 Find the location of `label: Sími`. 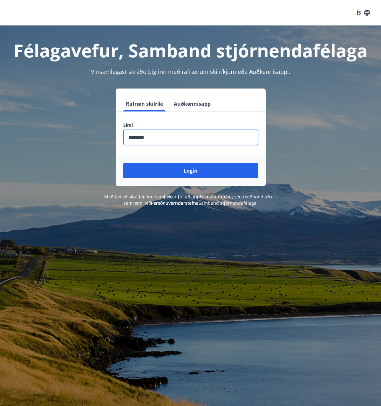

label: Sími is located at coordinates (191, 125).